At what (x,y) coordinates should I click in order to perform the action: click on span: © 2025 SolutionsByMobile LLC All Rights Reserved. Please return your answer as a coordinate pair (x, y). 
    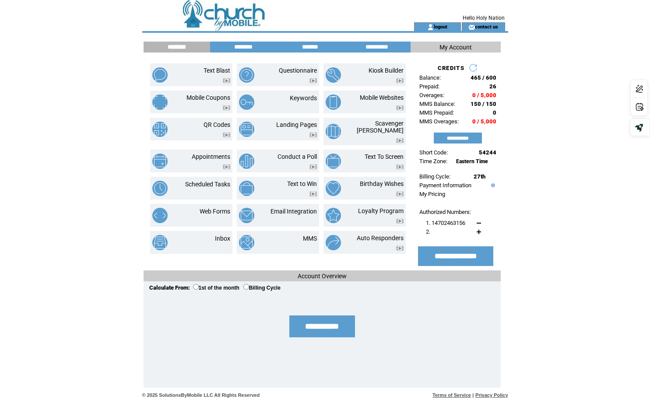
    Looking at the image, I should click on (201, 395).